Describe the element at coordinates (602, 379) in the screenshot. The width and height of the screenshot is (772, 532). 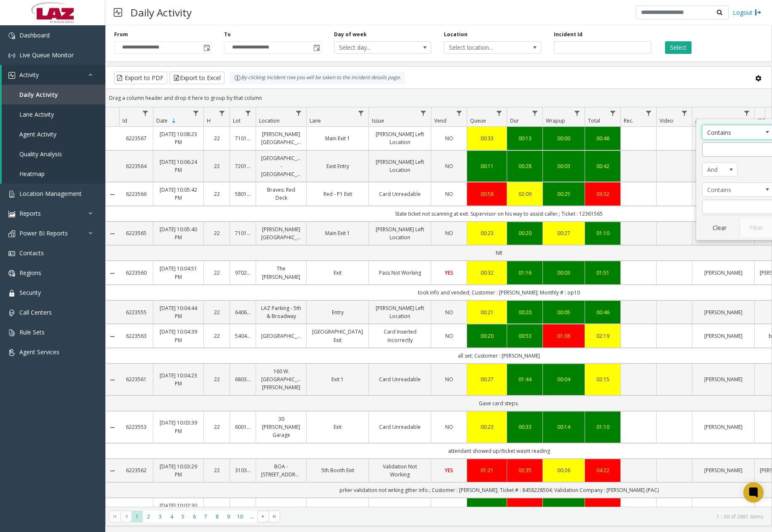
I see `div: 02:15` at that location.